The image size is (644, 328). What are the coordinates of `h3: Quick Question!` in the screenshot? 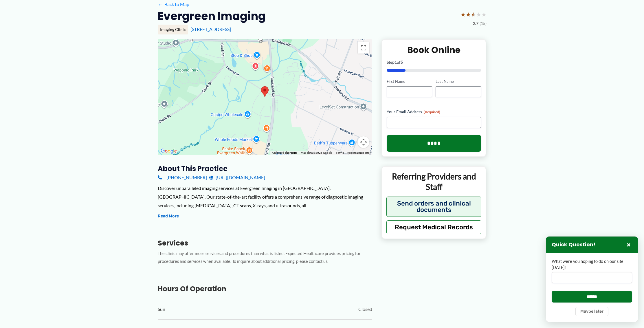 It's located at (573, 245).